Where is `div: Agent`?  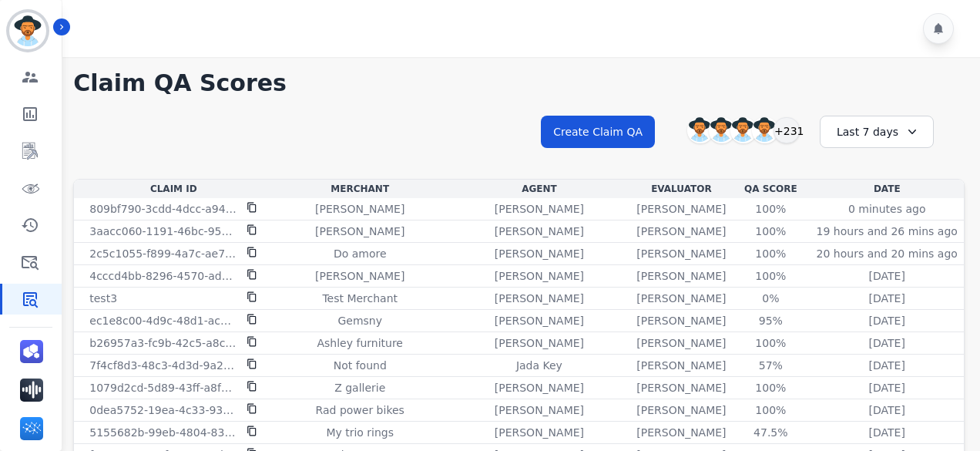
div: Agent is located at coordinates (538, 189).